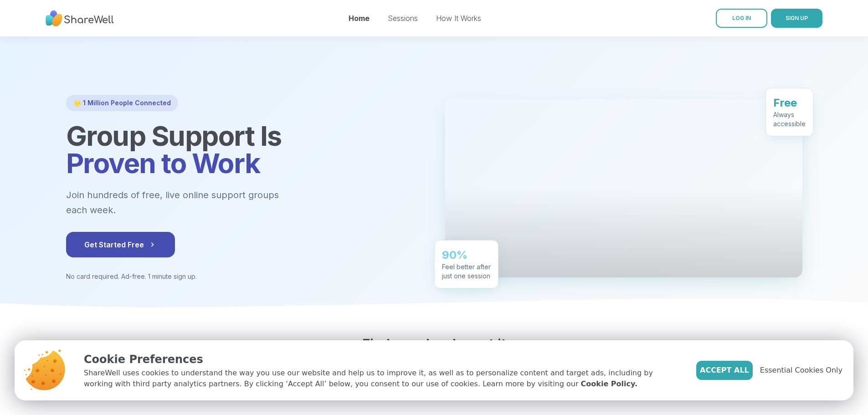 The width and height of the screenshot is (868, 415). Describe the element at coordinates (609, 384) in the screenshot. I see `a: Cookie Policy.` at that location.